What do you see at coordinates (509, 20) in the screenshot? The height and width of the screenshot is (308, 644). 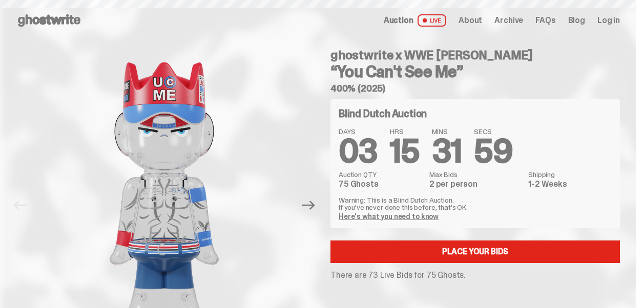 I see `span: Archive` at bounding box center [509, 20].